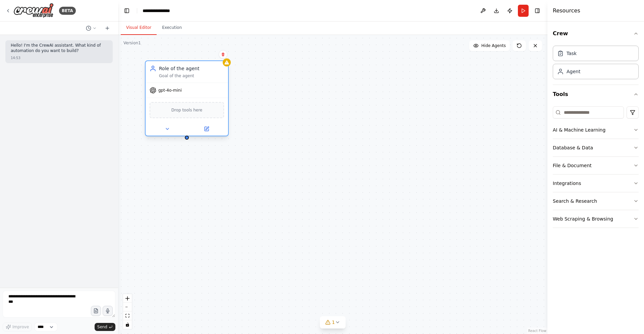 The width and height of the screenshot is (644, 334). I want to click on button: Search & Research, so click(596, 201).